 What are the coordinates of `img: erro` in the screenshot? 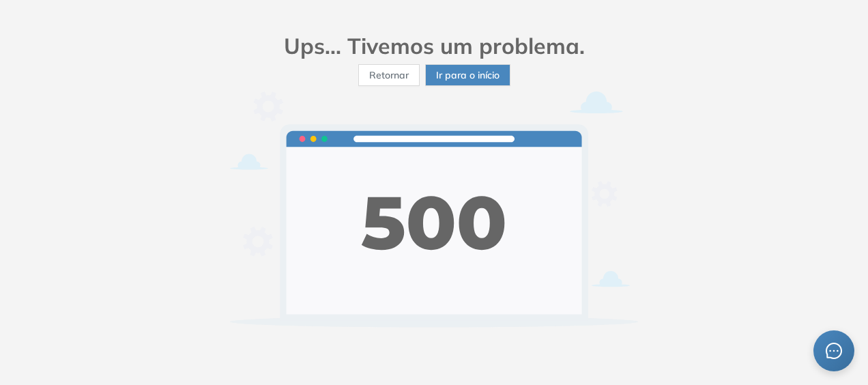 It's located at (434, 209).